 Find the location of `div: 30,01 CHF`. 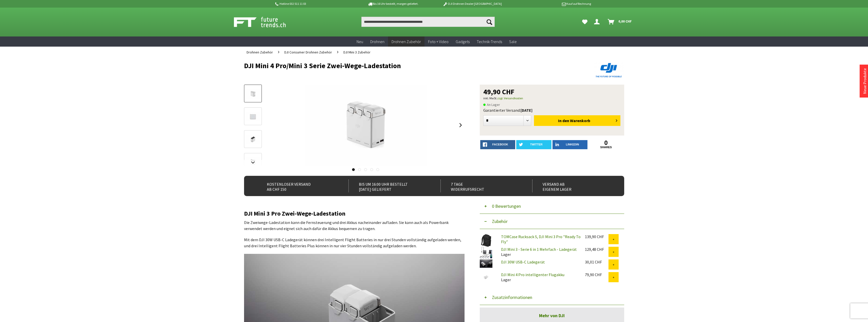

div: 30,01 CHF is located at coordinates (596, 262).